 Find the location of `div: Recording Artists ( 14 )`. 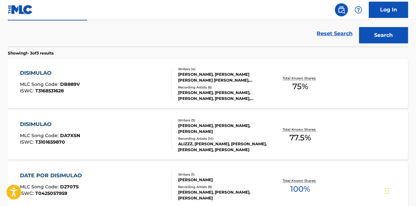

div: Recording Artists ( 14 ) is located at coordinates (222, 138).